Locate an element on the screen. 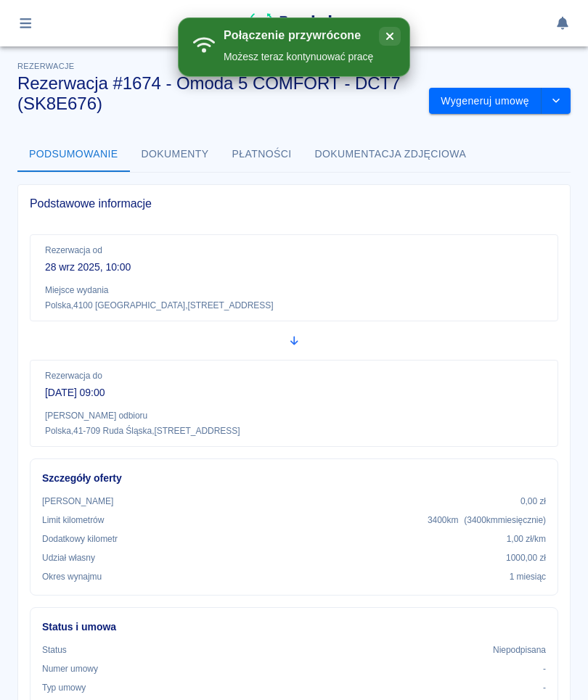 This screenshot has width=588, height=700. p: Typ umowy is located at coordinates (64, 687).